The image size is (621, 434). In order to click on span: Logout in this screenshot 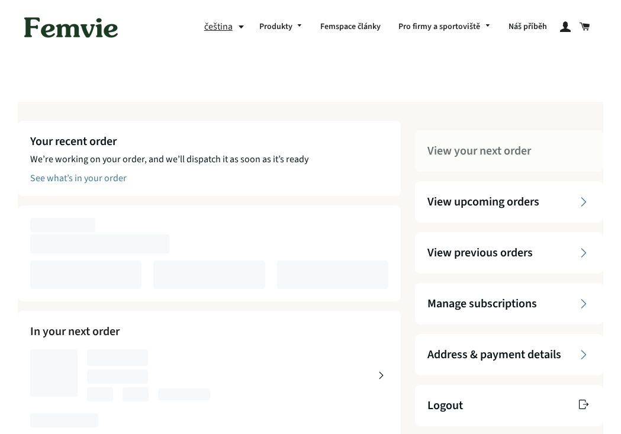, I will do `click(445, 406)`.